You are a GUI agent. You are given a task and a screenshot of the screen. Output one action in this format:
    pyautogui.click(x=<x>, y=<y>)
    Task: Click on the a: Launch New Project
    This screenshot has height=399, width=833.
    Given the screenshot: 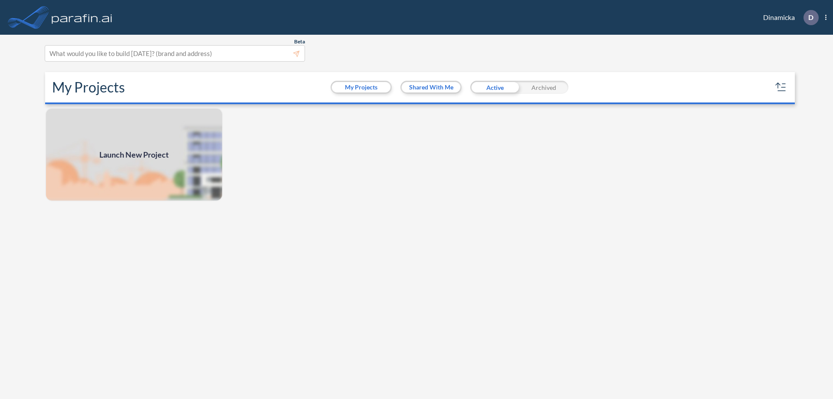 What is the action you would take?
    pyautogui.click(x=134, y=154)
    